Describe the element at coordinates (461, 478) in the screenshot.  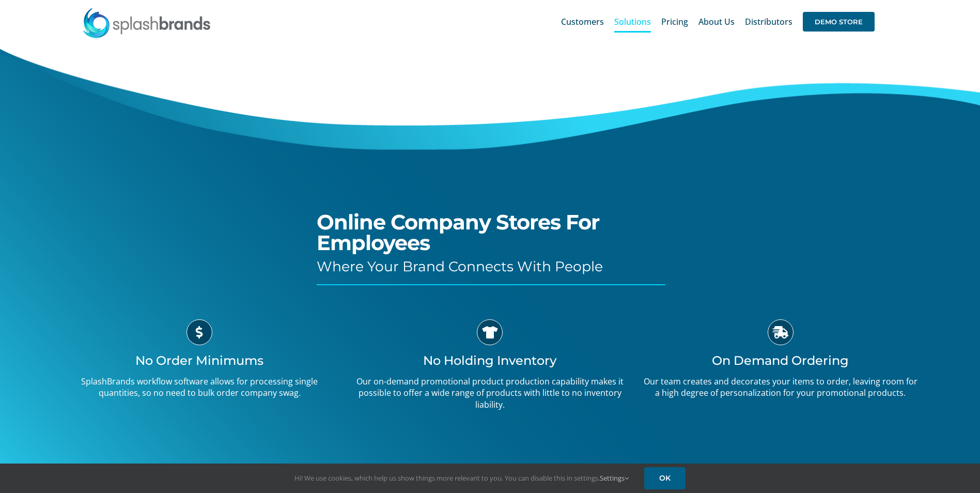
I see `span: Hi! We use cookies, which help us show things more relevant to you. You can disable this in setti...` at that location.